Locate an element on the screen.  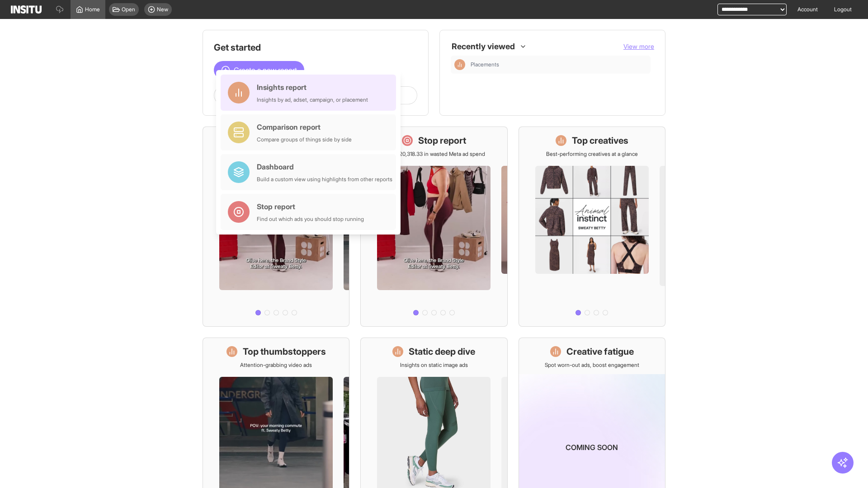
div: Insights report is located at coordinates (312, 87).